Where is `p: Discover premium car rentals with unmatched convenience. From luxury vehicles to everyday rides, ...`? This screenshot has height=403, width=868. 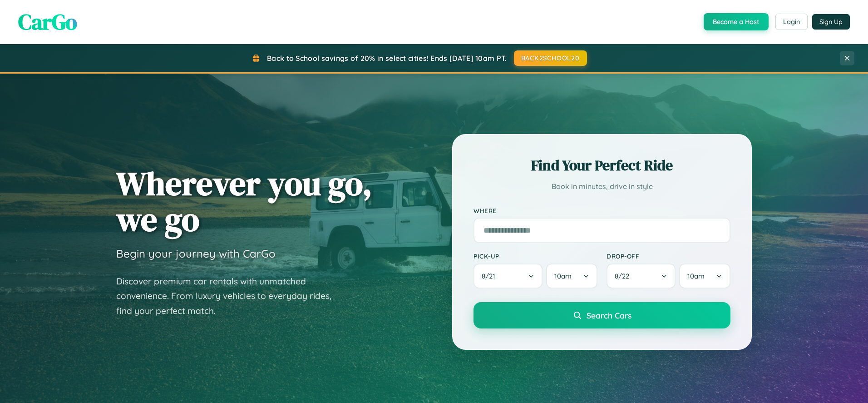
p: Discover premium car rentals with unmatched convenience. From luxury vehicles to everyday rides, ... is located at coordinates (230, 296).